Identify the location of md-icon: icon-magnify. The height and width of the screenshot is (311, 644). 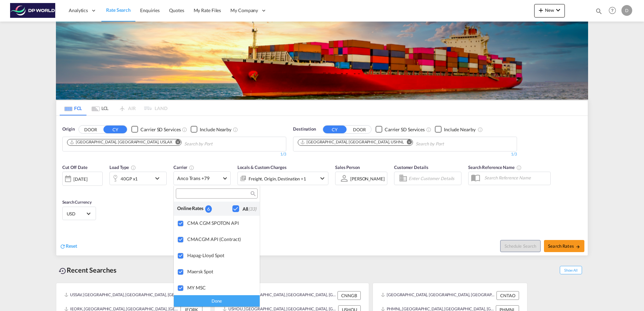
(252, 193).